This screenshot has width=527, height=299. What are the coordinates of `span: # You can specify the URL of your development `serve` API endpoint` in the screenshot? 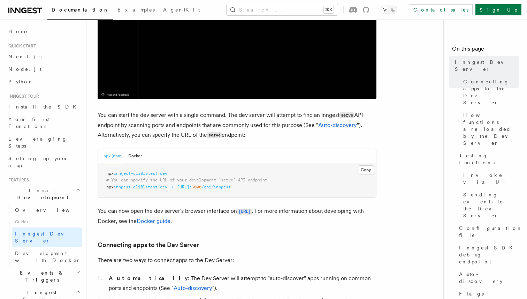 It's located at (187, 180).